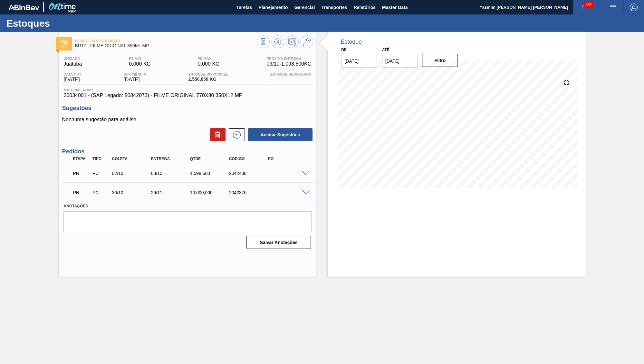  I want to click on img: Logout, so click(634, 8).